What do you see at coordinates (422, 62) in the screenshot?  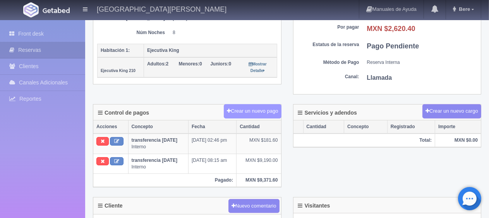 I see `dd: Reserva Interna` at bounding box center [422, 62].